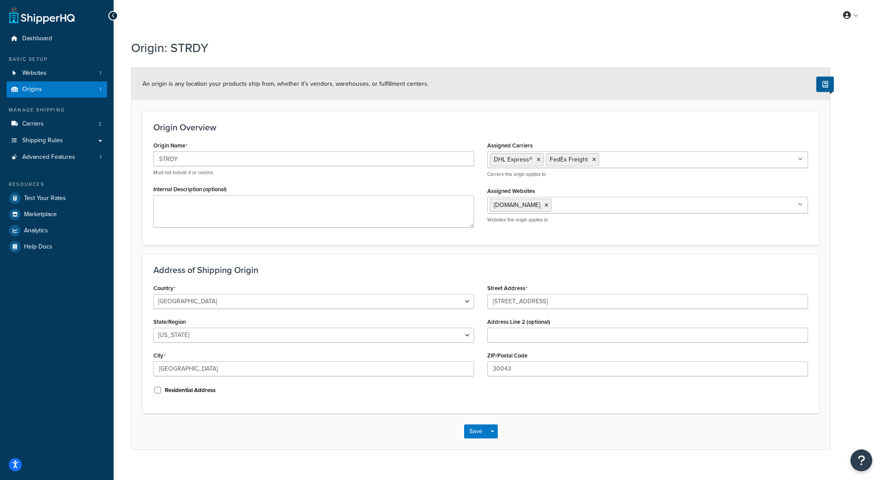  I want to click on span: Test Your Rates, so click(45, 198).